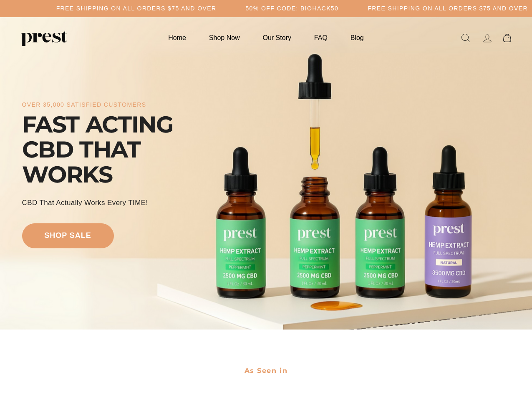 The width and height of the screenshot is (532, 400). I want to click on h2: As Seen in, so click(266, 371).